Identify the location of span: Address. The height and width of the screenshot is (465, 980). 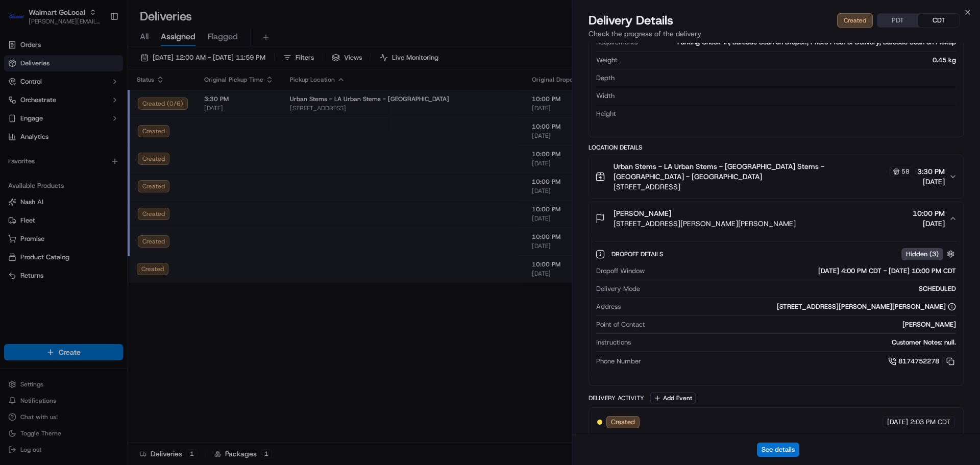
(609, 307).